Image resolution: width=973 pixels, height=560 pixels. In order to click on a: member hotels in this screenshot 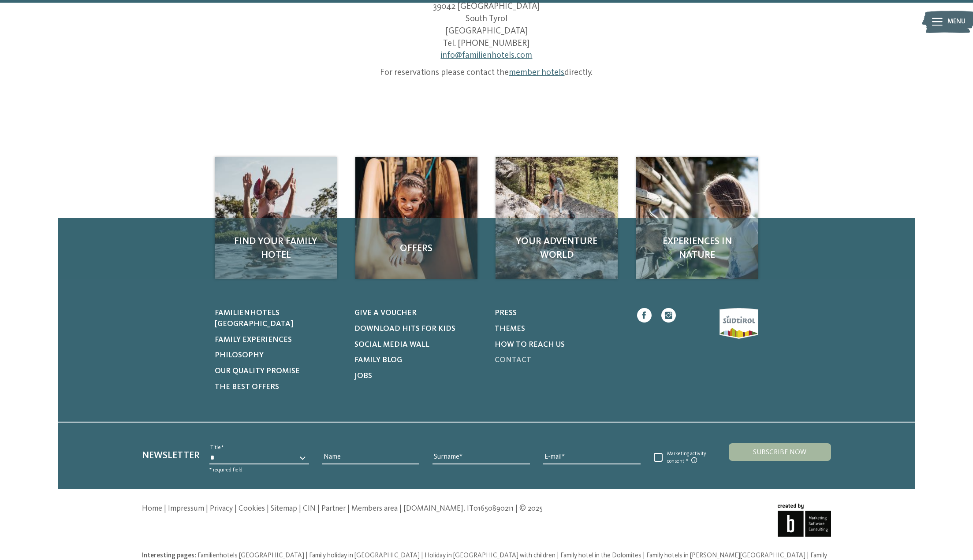, I will do `click(536, 73)`.